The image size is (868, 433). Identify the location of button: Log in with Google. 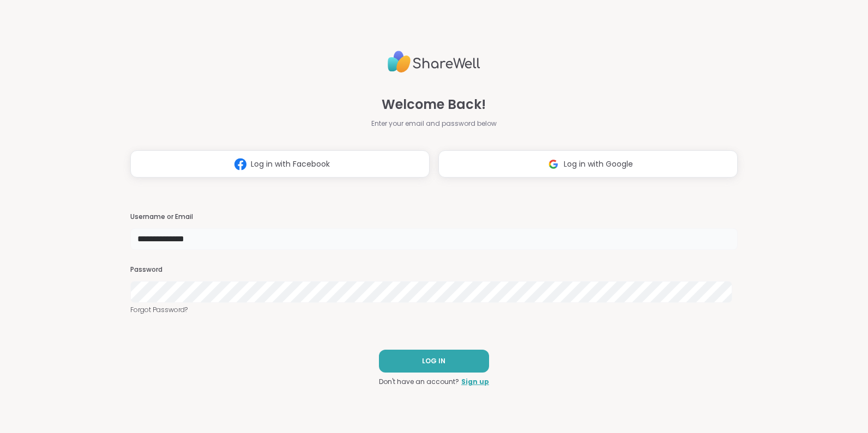
(587, 164).